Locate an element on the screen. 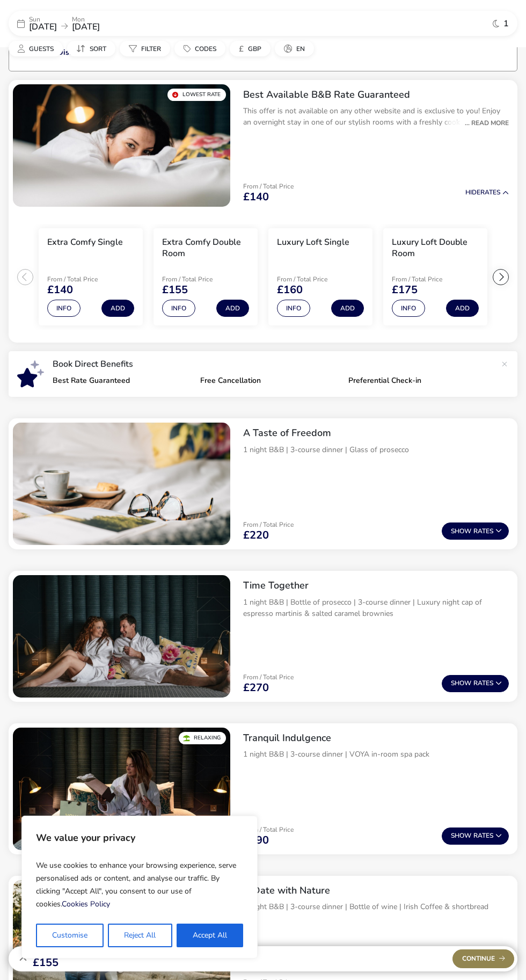  span: Codes is located at coordinates (206, 49).